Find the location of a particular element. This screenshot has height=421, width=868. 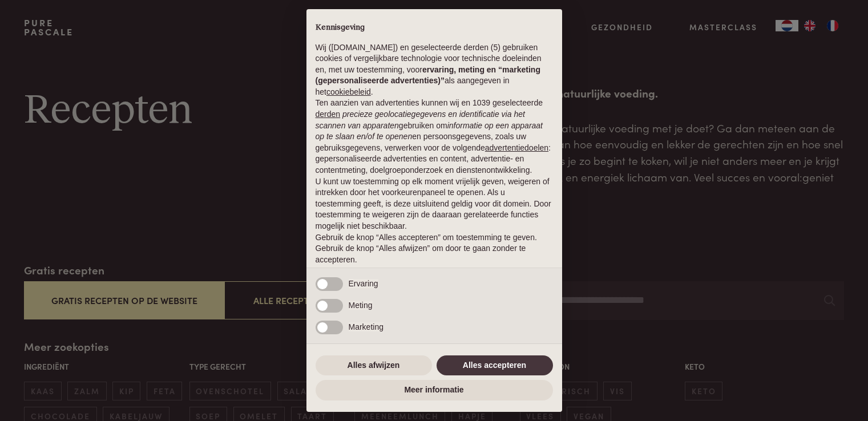

a: cookiebeleid is located at coordinates (349, 92).